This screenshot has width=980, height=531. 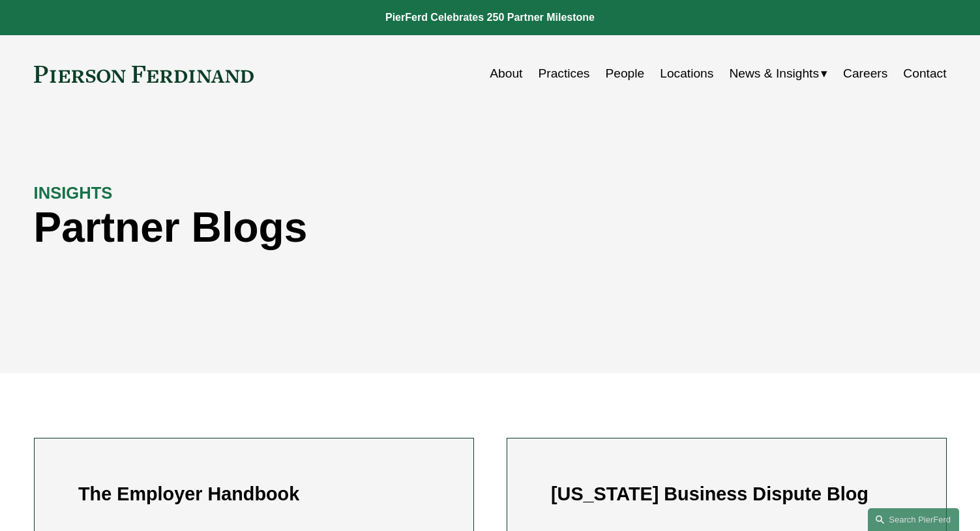 What do you see at coordinates (376, 228) in the screenshot?
I see `h1: Partner Blogs` at bounding box center [376, 228].